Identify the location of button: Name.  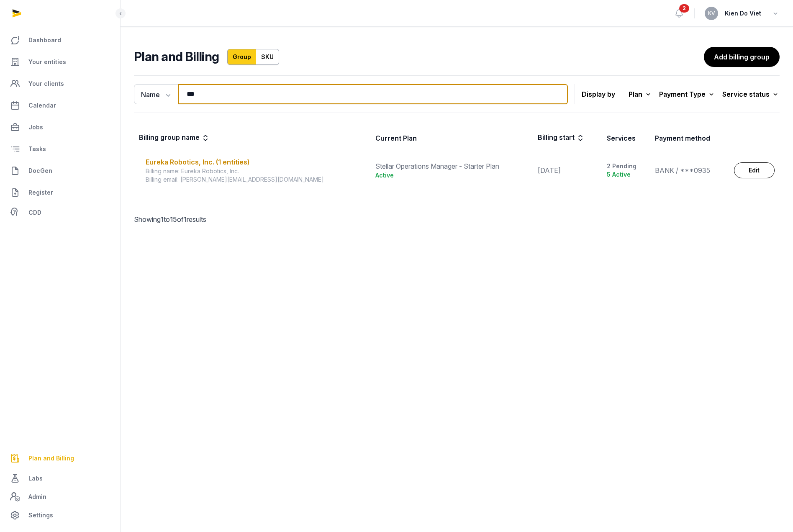
(156, 94).